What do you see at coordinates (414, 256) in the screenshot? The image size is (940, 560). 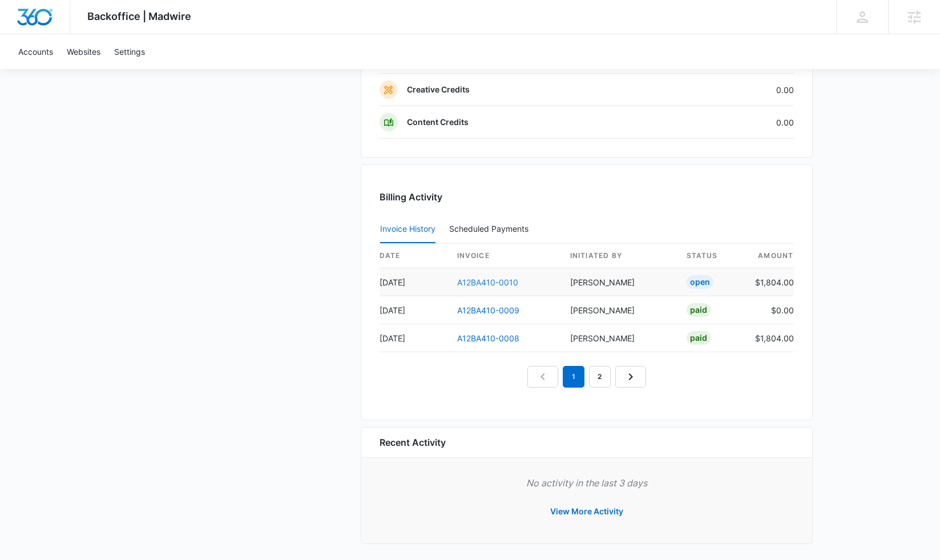 I see `th: date` at bounding box center [414, 256].